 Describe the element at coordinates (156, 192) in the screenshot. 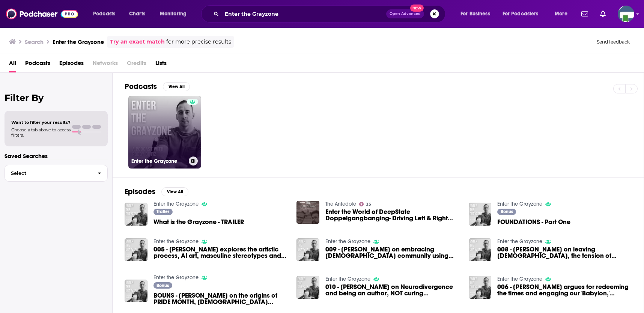

I see `a: EpisodesView All` at that location.